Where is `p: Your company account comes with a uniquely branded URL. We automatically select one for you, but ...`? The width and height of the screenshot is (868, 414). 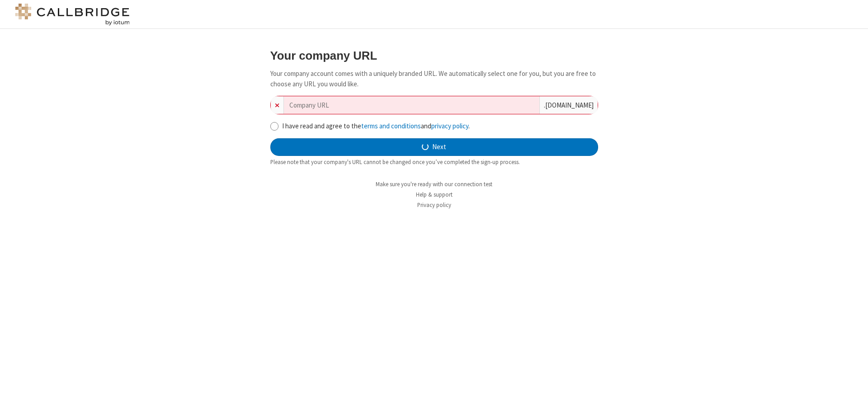 p: Your company account comes with a uniquely branded URL. We automatically select one for you, but ... is located at coordinates (434, 79).